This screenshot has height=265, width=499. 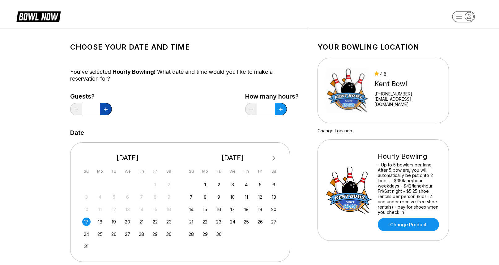 What do you see at coordinates (127, 209) in the screenshot?
I see `div: Not available Wednesday, August 13th, 2025` at bounding box center [127, 209].